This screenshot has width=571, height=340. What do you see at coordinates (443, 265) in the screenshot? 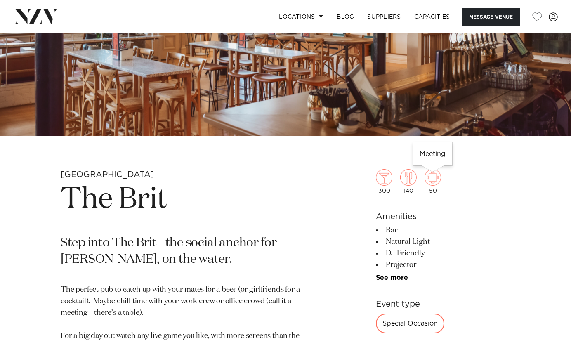
I see `li: Projector` at bounding box center [443, 265].